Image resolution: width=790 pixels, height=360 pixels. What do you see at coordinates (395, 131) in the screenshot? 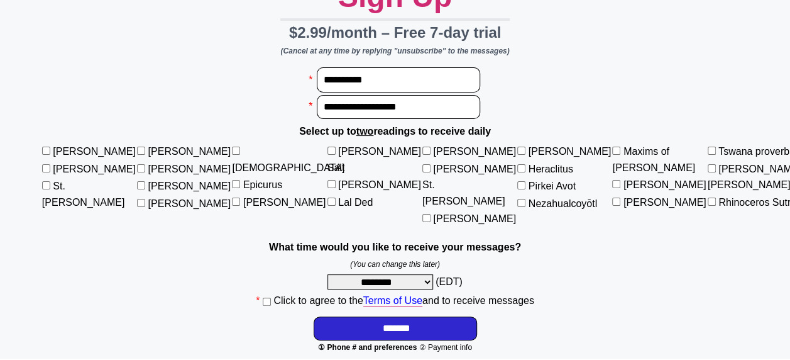
I see `strong: Select up to readings to receive daily` at bounding box center [395, 131].